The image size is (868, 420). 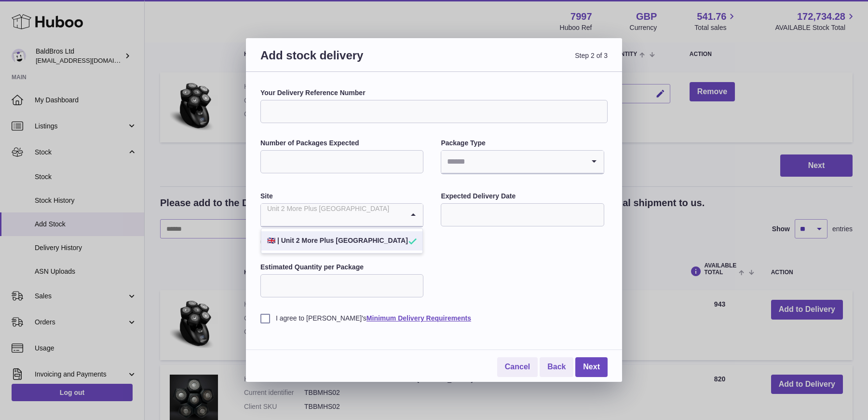 I want to click on label: Package Type, so click(x=523, y=143).